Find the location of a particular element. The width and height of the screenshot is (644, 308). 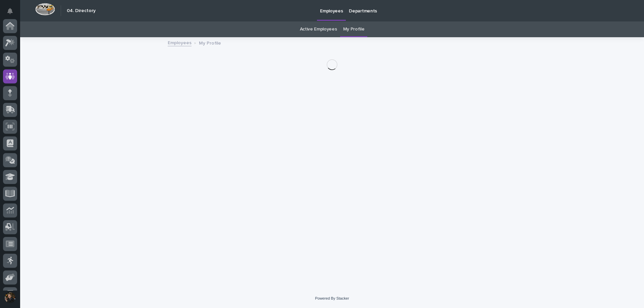

img: Workspace Logo is located at coordinates (45, 9).